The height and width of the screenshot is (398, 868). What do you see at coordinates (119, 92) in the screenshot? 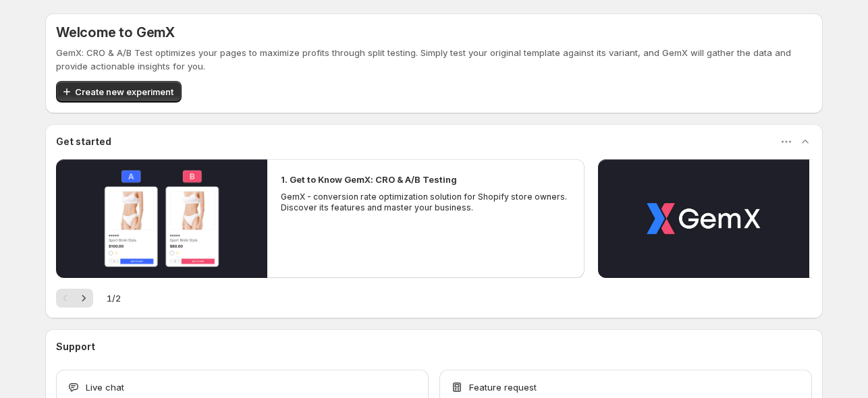
I see `button: Create new experiment` at bounding box center [119, 92].